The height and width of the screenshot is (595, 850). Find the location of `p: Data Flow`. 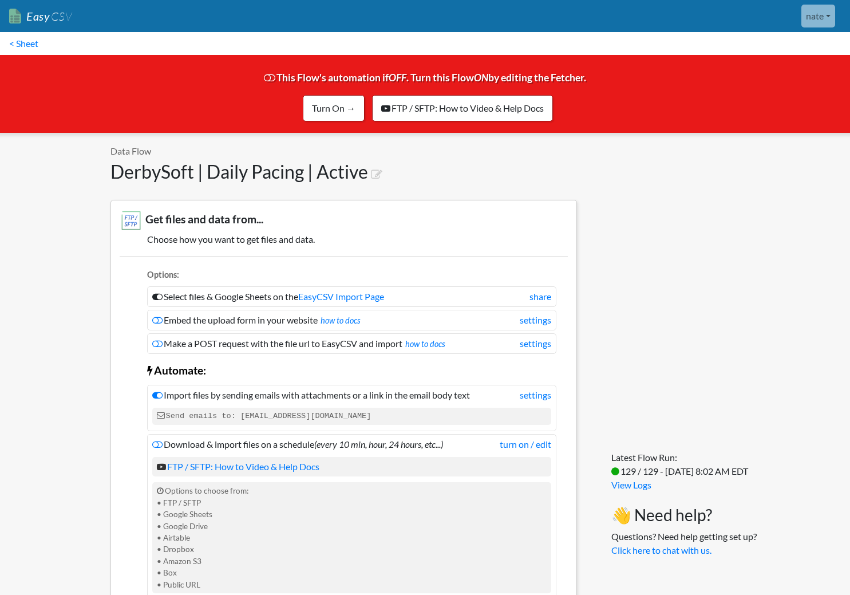

p: Data Flow is located at coordinates (344, 151).